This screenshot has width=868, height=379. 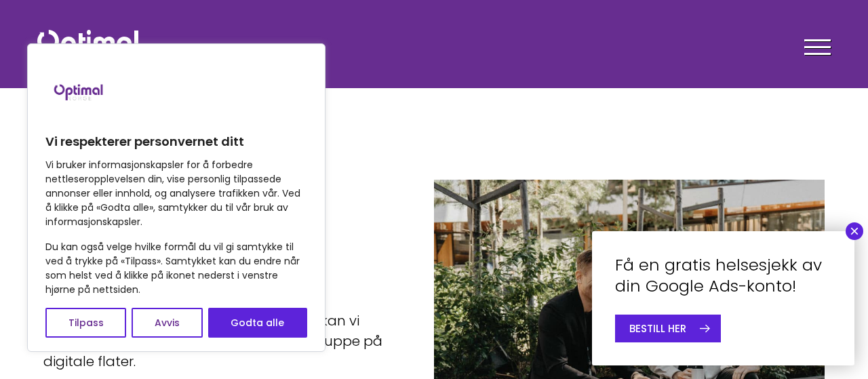 I want to click on button: Close, so click(x=854, y=231).